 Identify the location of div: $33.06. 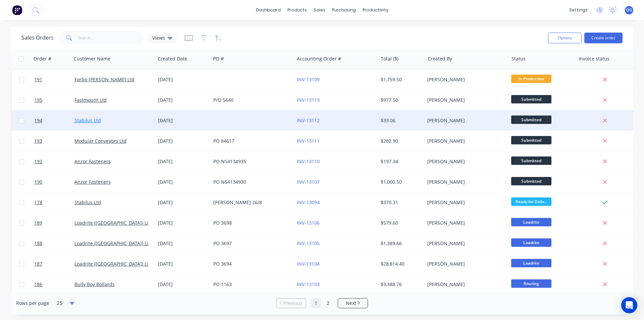
(401, 120).